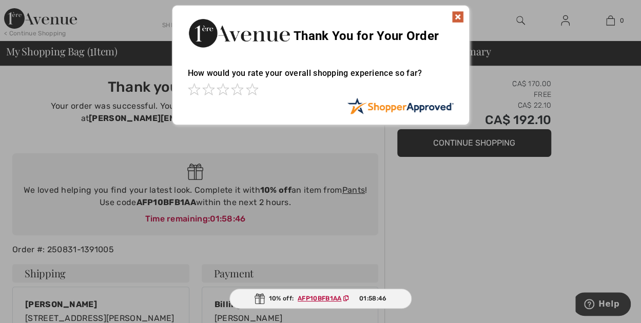  Describe the element at coordinates (239, 33) in the screenshot. I see `img: Thank You for Your Order` at that location.